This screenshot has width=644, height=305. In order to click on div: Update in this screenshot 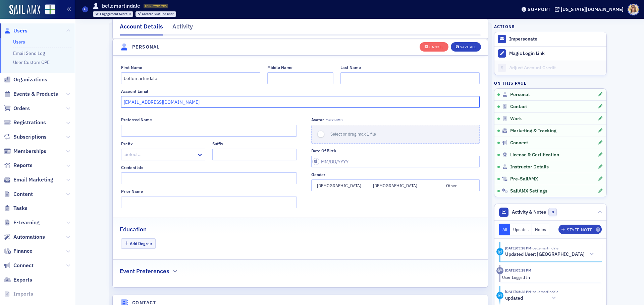, I will do `click(499, 296)`.